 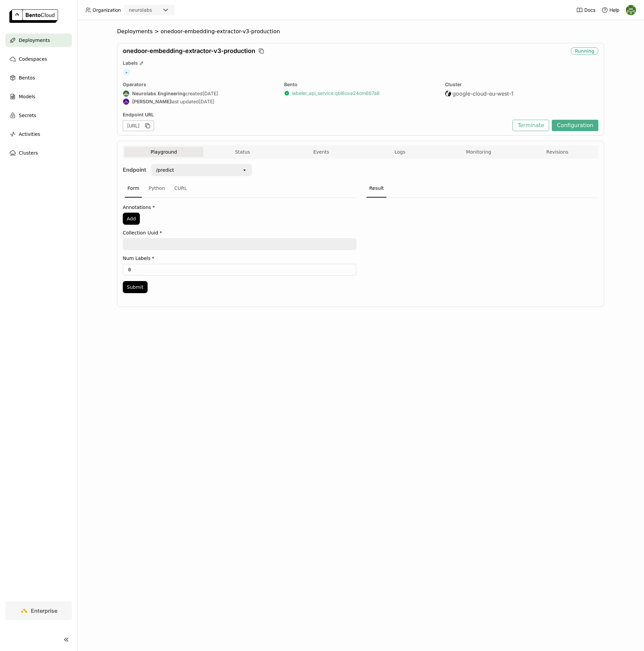 What do you see at coordinates (181, 188) in the screenshot?
I see `div: CURL` at bounding box center [181, 188].